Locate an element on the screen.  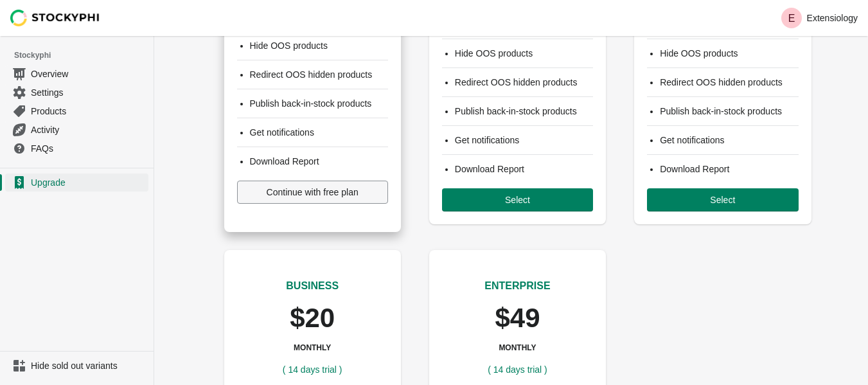
a: Hide sold out variants is located at coordinates (76, 366).